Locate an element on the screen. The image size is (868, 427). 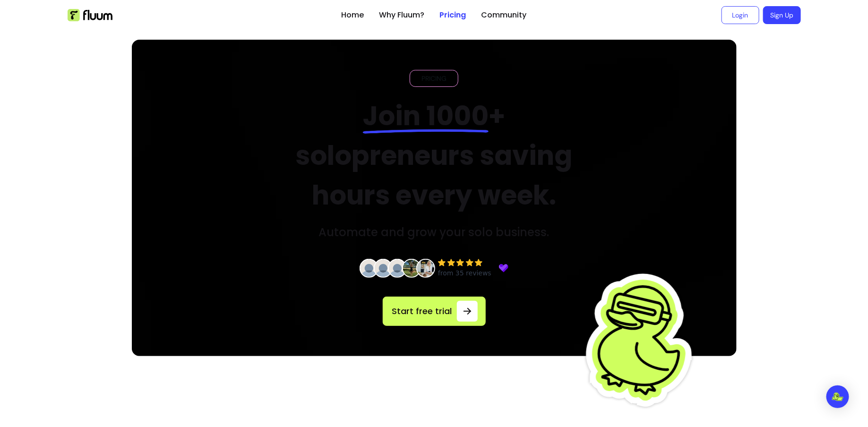
span: Join 1000 is located at coordinates (426, 116).